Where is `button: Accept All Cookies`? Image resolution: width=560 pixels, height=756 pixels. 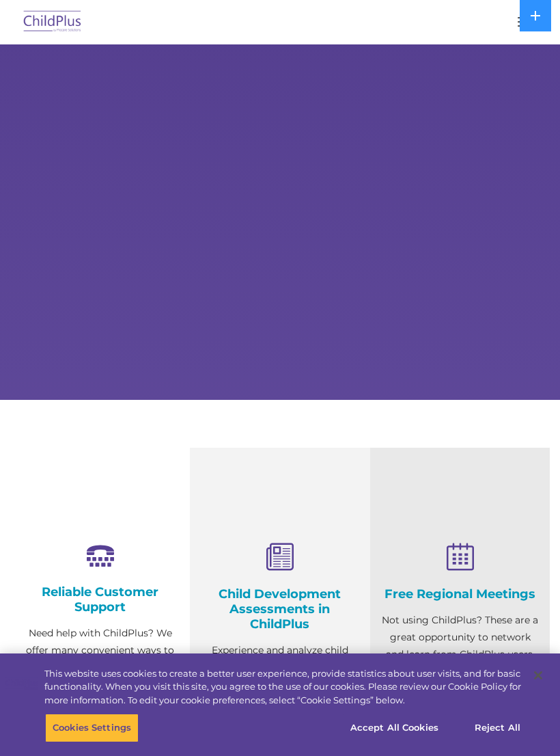
button: Accept All Cookies is located at coordinates (395, 728).